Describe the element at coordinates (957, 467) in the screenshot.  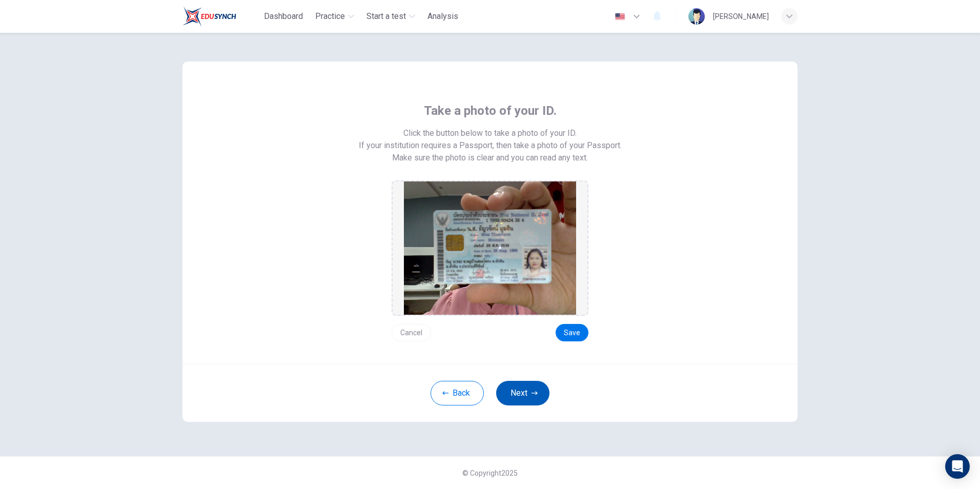
I see `div: Open Intercom Messenger` at that location.